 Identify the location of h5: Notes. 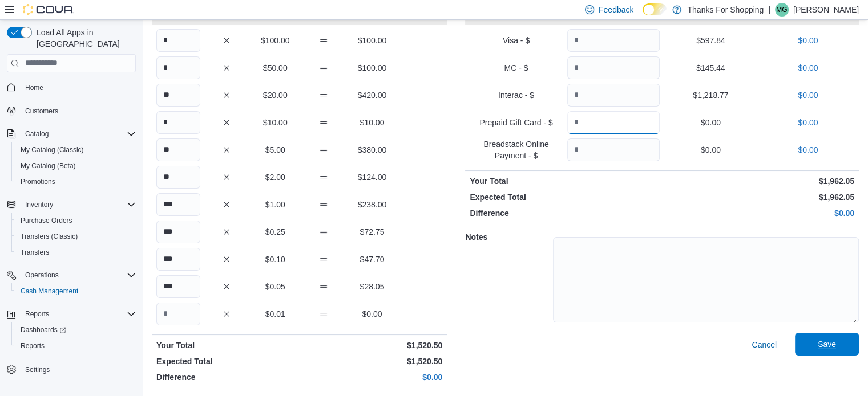
(508, 237).